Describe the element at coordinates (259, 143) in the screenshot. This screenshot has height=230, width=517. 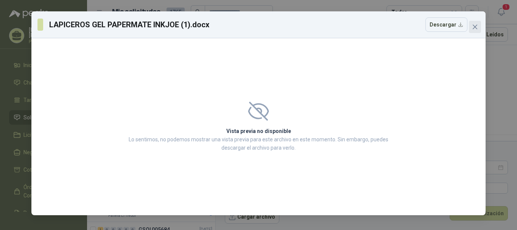
I see `p: Lo sentimos, no podemos mostrar una vista previa para este archivo en este momento. Sin embargo, ...` at that location.